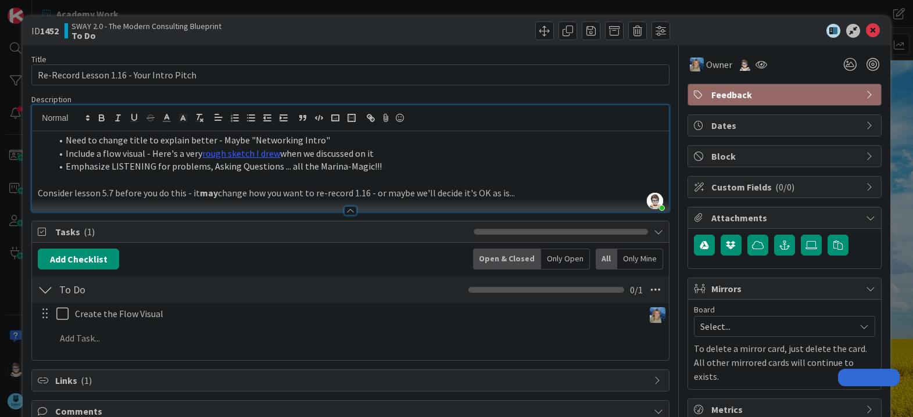  I want to click on div: Open & Closed, so click(507, 259).